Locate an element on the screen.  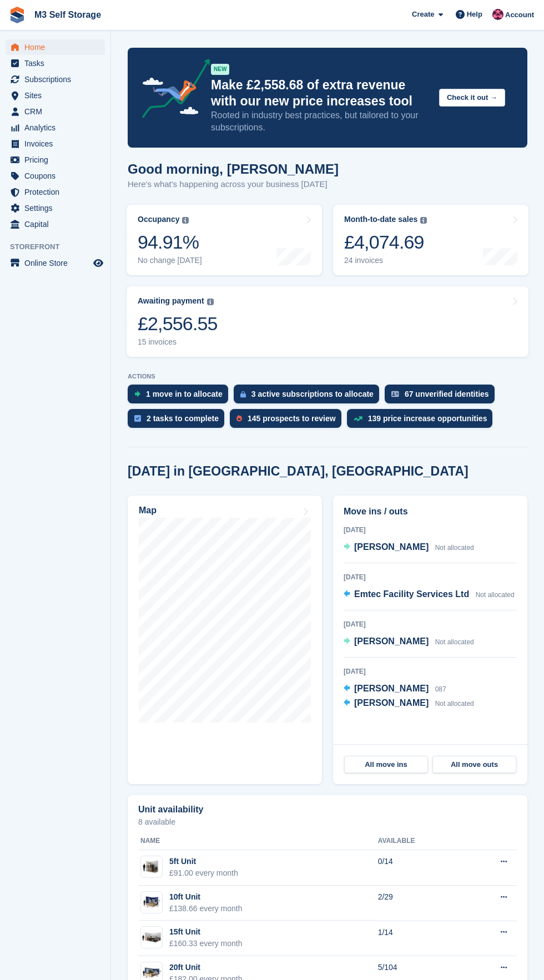
a: 1 move in to allocate is located at coordinates (180, 397).